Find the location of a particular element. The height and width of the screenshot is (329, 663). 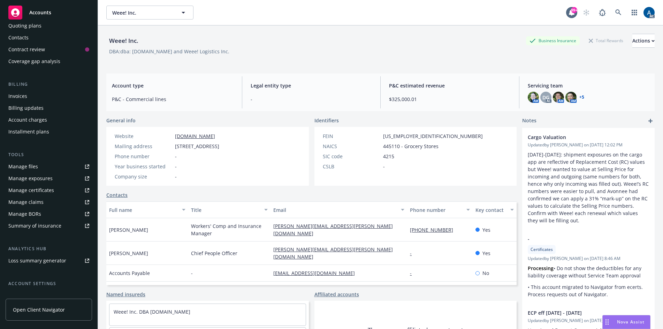

a: Manage BORs is located at coordinates (49, 214).